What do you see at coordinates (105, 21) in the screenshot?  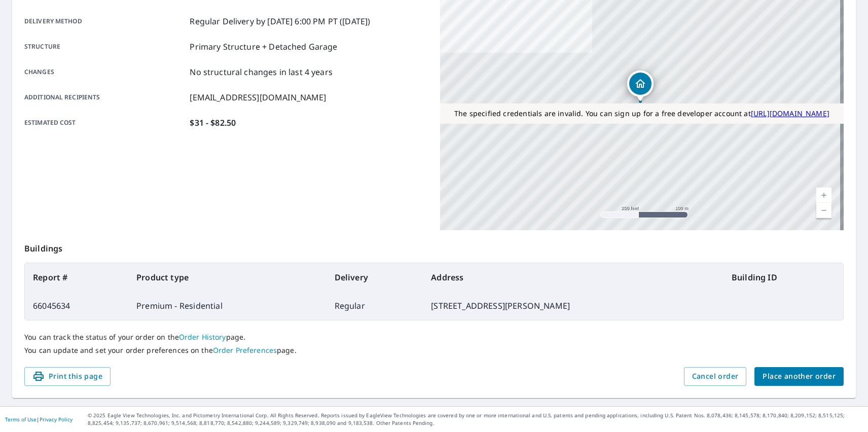 I see `p: Delivery method` at bounding box center [105, 21].